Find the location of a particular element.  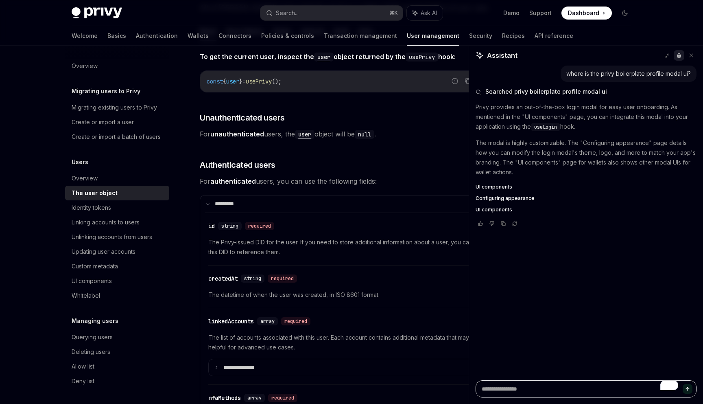

span: For users, the object will be . is located at coordinates (346, 134).